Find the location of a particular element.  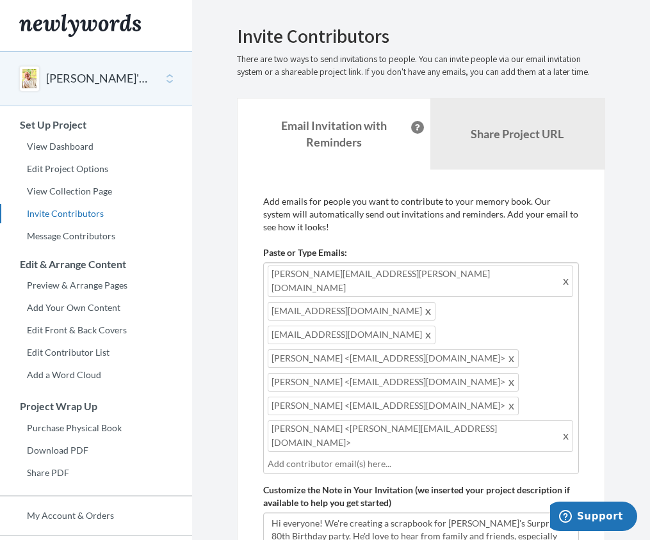

p: Add emails for people you want to contribute to your memory book. Our system will automatically s... is located at coordinates (421, 215).